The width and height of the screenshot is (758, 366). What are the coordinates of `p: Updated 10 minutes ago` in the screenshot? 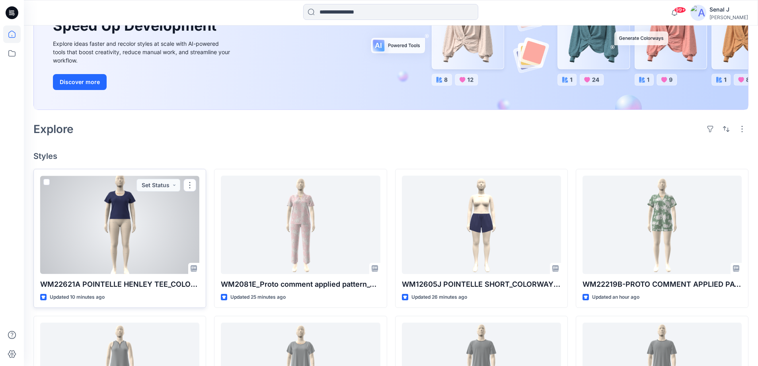 It's located at (77, 297).